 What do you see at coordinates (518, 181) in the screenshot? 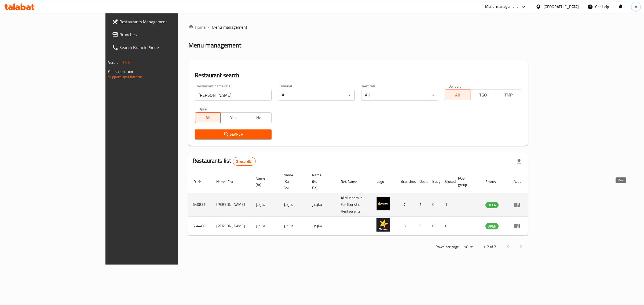
I see `th: Action` at bounding box center [518, 181].